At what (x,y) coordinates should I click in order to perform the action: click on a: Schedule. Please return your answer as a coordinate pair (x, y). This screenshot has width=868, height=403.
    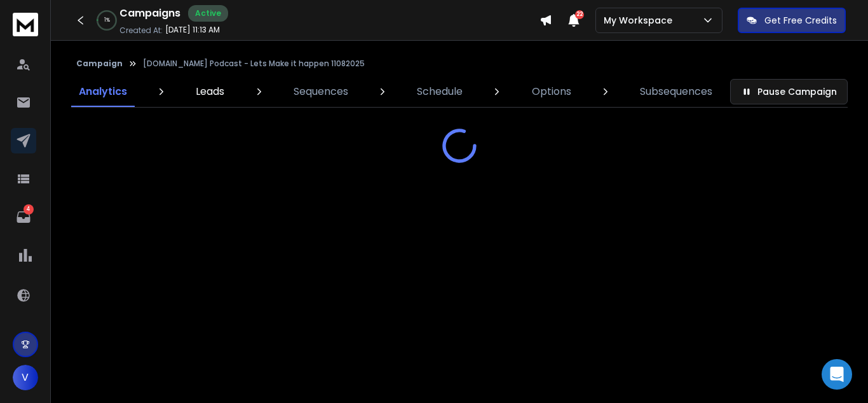
    Looking at the image, I should click on (440, 92).